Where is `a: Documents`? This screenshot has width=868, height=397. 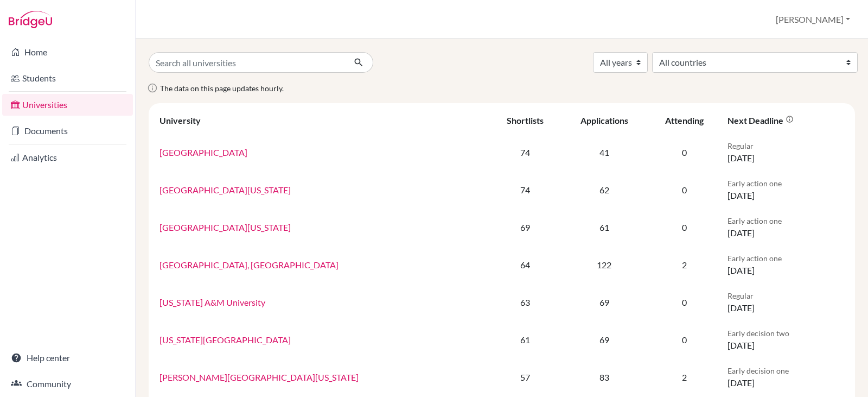 a: Documents is located at coordinates (68, 131).